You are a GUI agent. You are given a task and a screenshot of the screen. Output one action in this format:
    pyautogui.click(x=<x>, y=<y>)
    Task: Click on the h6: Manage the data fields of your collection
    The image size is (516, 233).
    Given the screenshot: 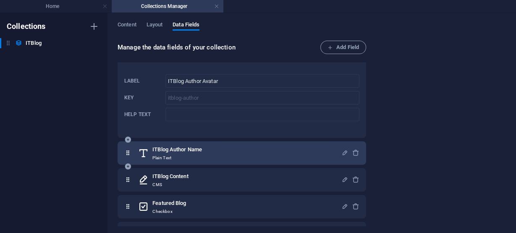 What is the action you would take?
    pyautogui.click(x=219, y=47)
    